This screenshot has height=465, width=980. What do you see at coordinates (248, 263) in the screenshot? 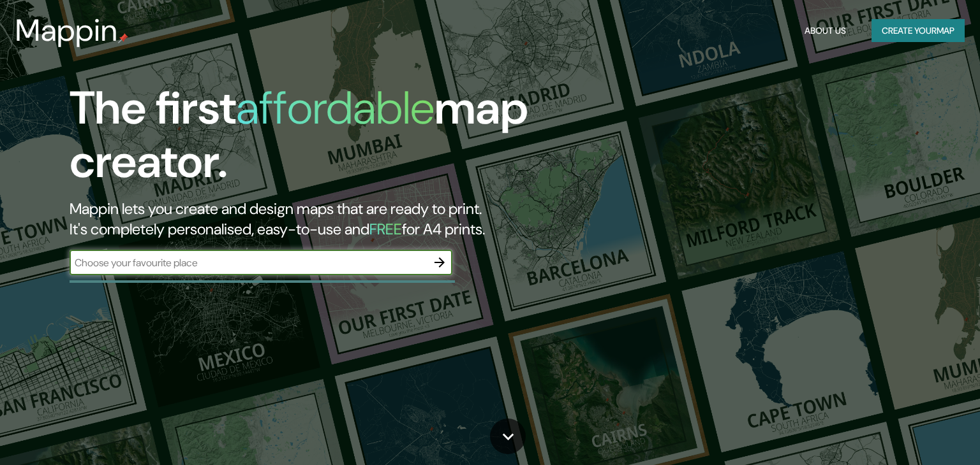
I see `input: Choose your favourite place` at bounding box center [248, 263].